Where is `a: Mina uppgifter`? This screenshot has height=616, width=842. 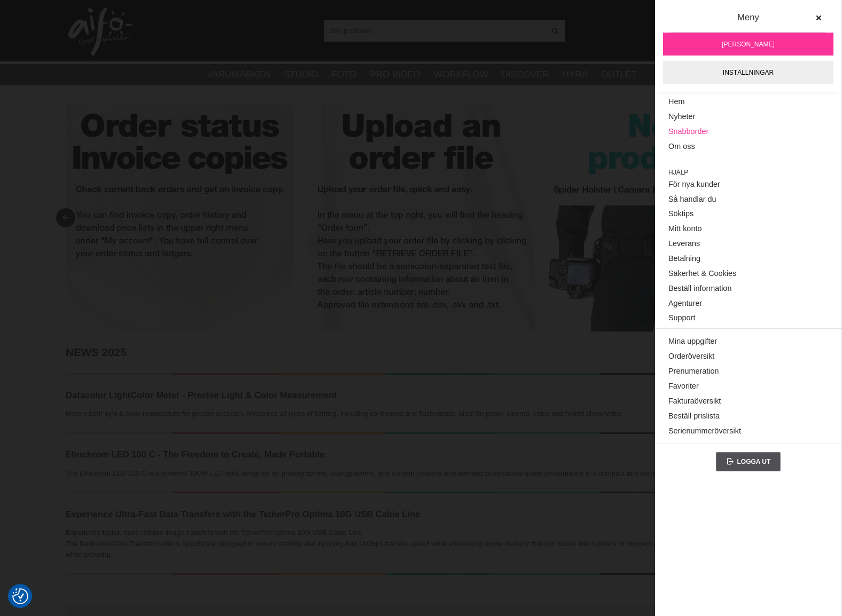 a: Mina uppgifter is located at coordinates (747, 342).